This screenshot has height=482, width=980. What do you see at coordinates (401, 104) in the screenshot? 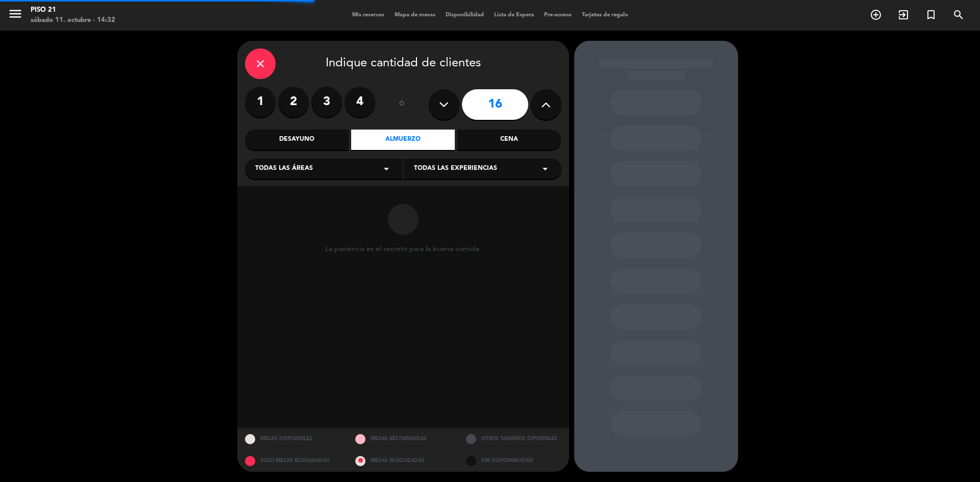
I see `div: ó` at bounding box center [401, 104].